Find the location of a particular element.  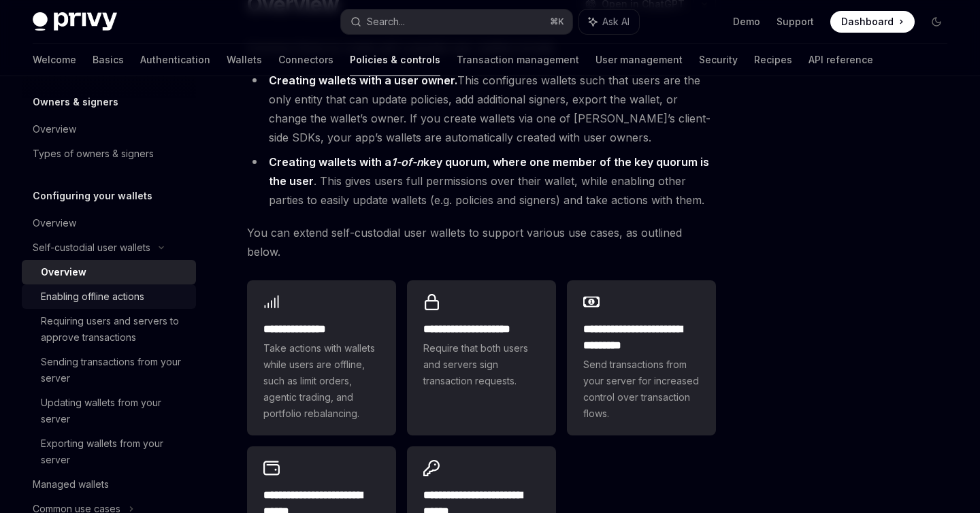

div: Types of owners & signers is located at coordinates (93, 154).